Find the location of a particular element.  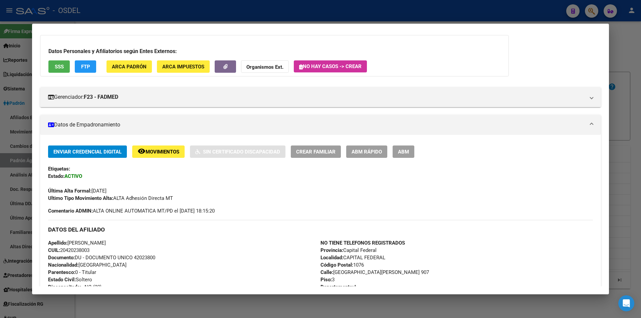

button: Sin Certificado Discapacidad is located at coordinates (238, 152).